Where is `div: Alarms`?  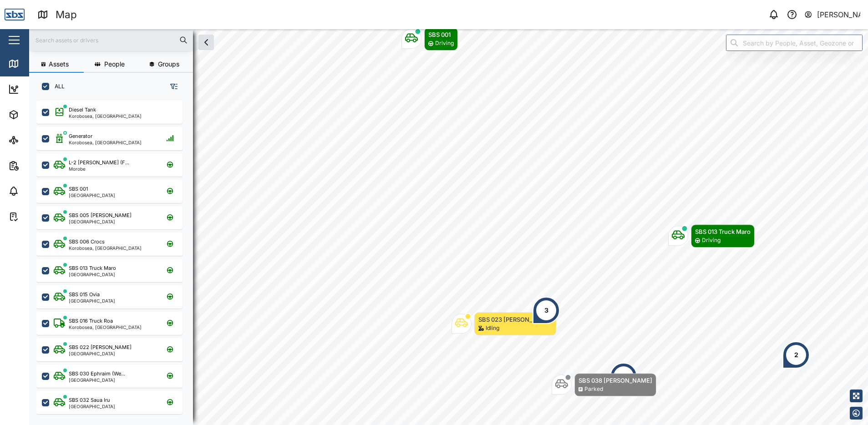
div: Alarms is located at coordinates (38, 191).